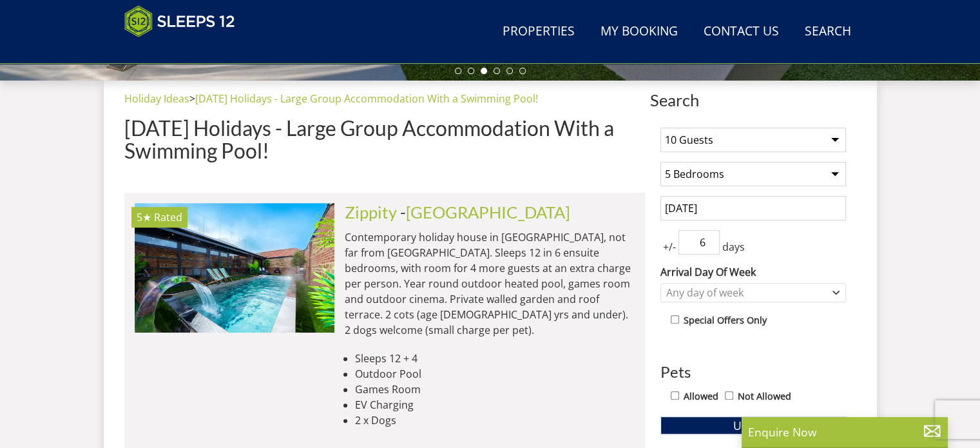 This screenshot has height=448, width=980. What do you see at coordinates (733, 247) in the screenshot?
I see `span: days` at bounding box center [733, 247].